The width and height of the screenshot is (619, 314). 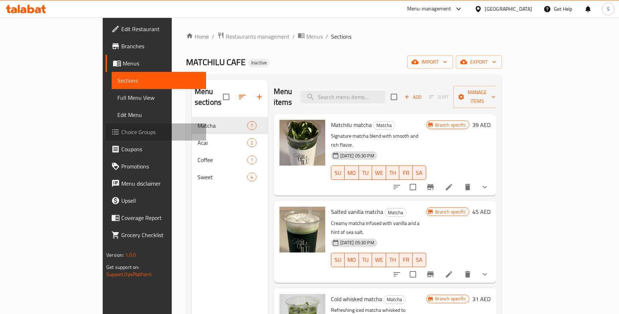 I want to click on span: Sort sections, so click(x=242, y=97).